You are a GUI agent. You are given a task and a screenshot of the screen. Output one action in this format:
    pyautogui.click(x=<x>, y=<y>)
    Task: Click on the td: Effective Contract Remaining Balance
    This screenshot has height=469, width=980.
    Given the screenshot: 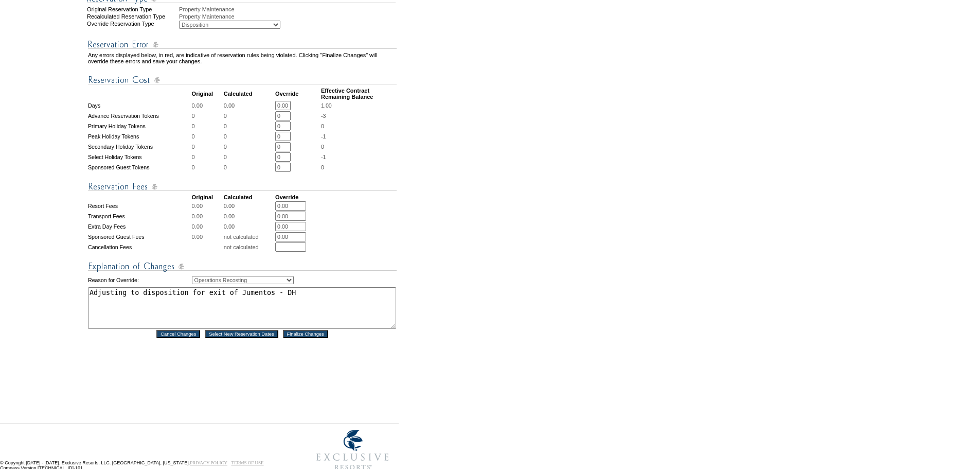 What is the action you would take?
    pyautogui.click(x=358, y=93)
    